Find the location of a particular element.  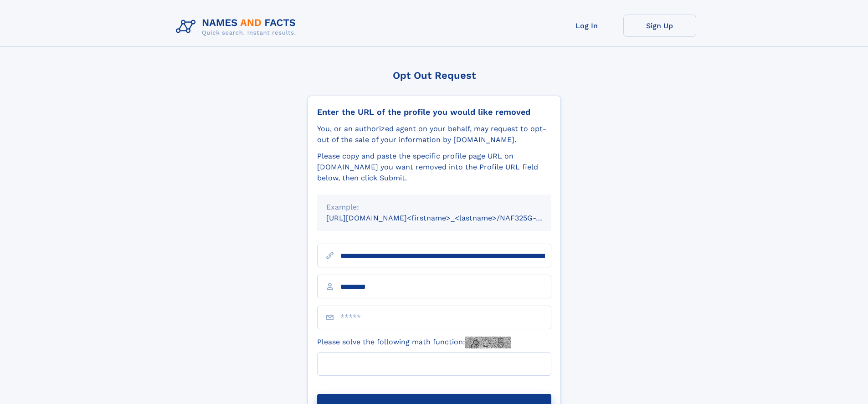

label: Please solve the following math function: is located at coordinates (414, 343).